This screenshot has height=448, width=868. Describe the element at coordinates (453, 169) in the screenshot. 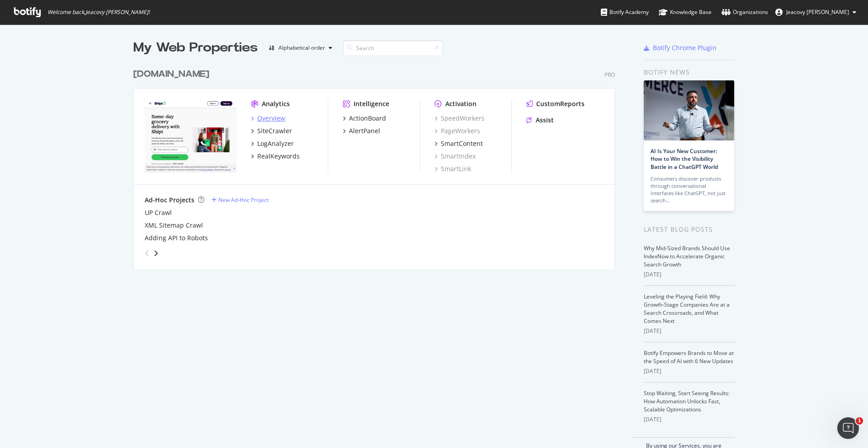

I see `div: SmartLink` at that location.